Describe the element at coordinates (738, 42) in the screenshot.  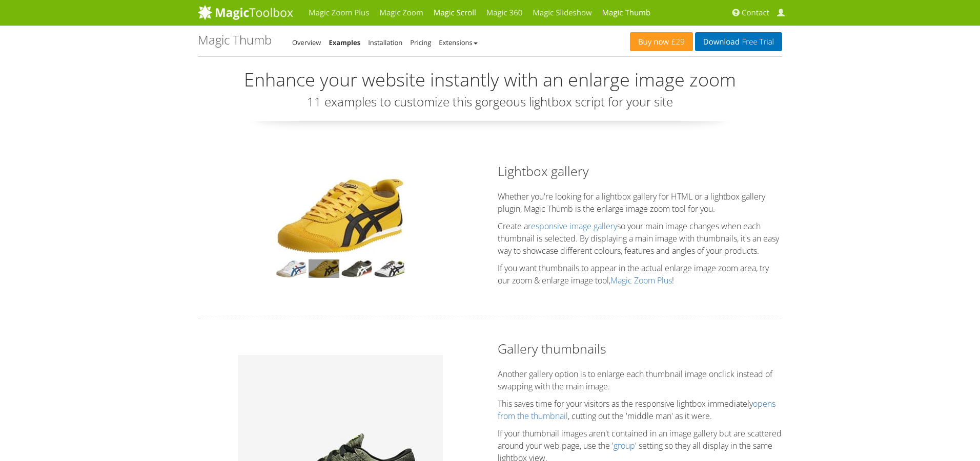
I see `a: DownloadFree Trial` at that location.